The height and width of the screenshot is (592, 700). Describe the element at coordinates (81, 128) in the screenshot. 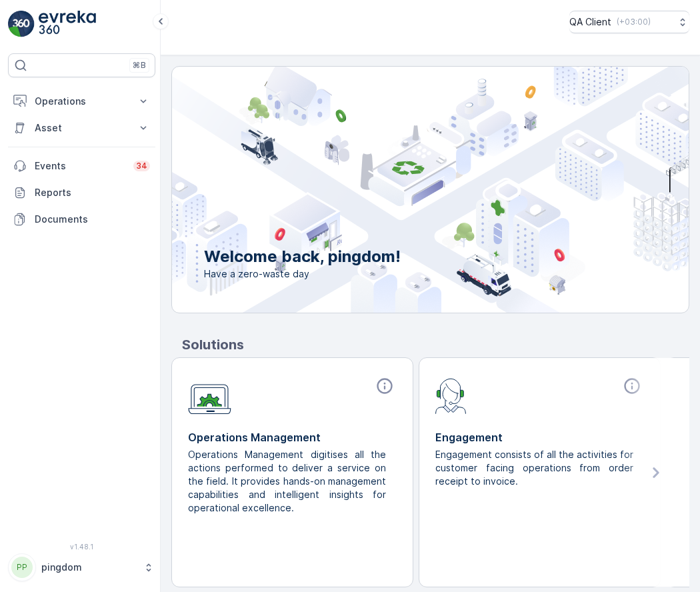

I see `button: Asset` at that location.